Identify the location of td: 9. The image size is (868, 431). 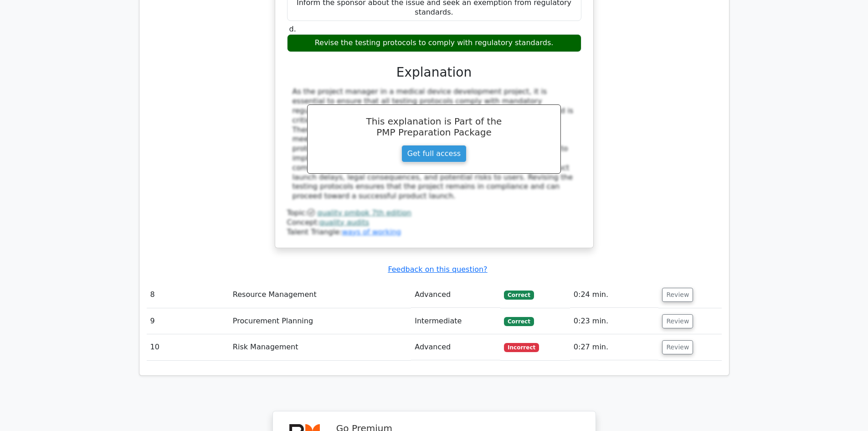
(188, 321).